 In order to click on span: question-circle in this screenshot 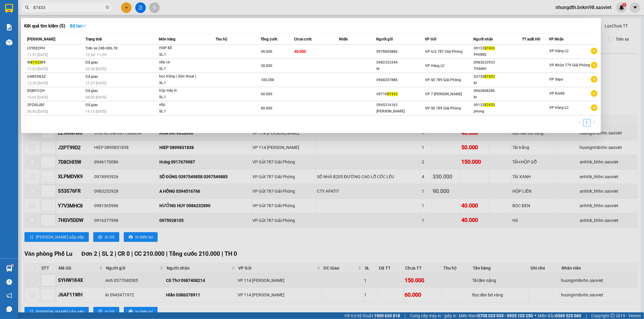, I will do `click(9, 282)`.